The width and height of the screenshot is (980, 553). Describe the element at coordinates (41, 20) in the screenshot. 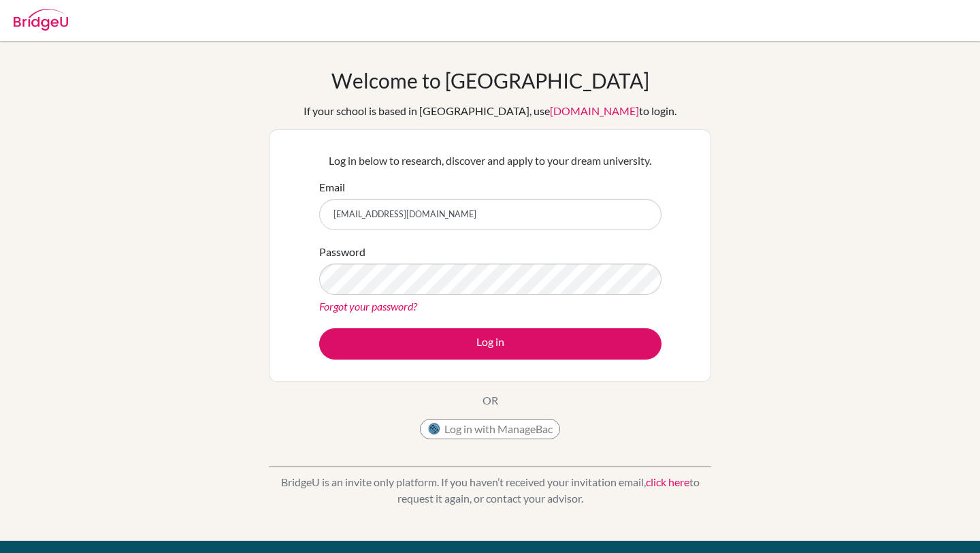

I see `img: Bridge-U` at that location.